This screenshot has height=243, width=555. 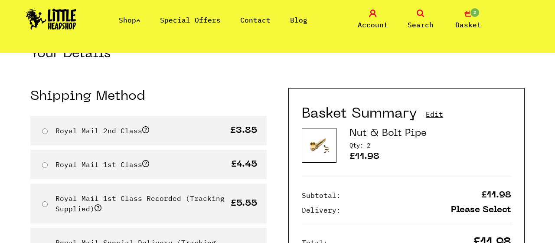 What do you see at coordinates (255, 20) in the screenshot?
I see `a: Contact` at bounding box center [255, 20].